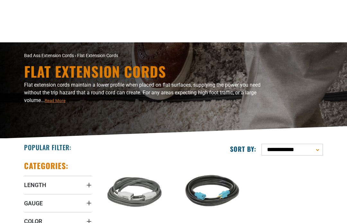  I want to click on h2: Popular Filter:, so click(48, 148).